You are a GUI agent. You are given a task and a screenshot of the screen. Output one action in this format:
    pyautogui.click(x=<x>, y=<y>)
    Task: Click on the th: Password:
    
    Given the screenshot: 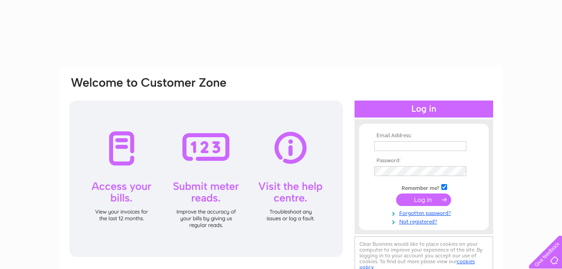 What is the action you would take?
    pyautogui.click(x=424, y=161)
    